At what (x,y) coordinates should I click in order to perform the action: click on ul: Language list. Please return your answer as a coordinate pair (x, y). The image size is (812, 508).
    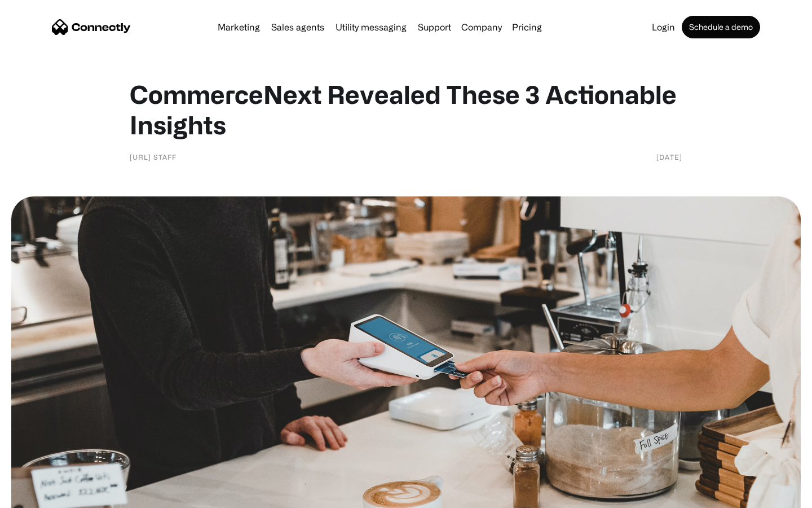
    Looking at the image, I should click on (45, 496).